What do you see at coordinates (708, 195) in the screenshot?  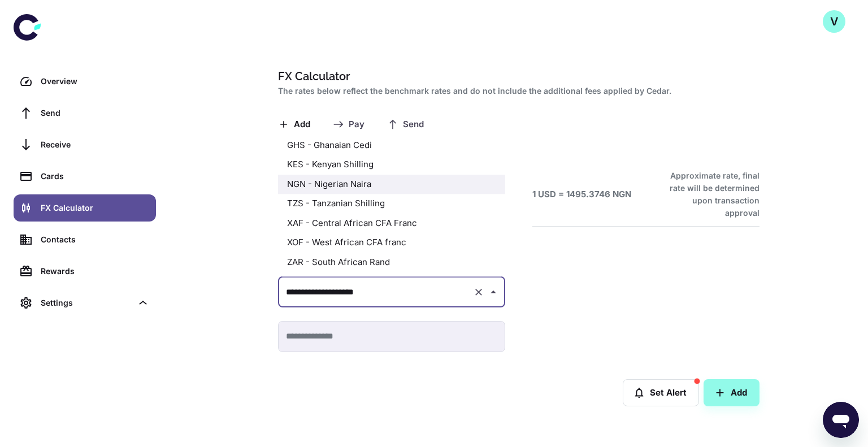 I see `h6: Approximate rate, final rate will be determined upon transaction approval` at bounding box center [708, 195].